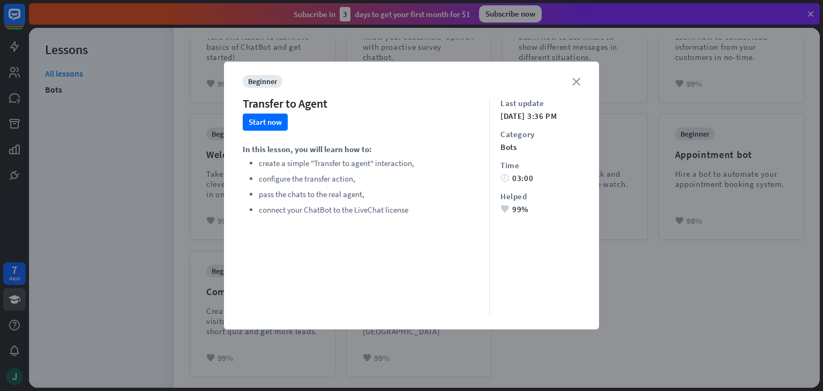 Image resolution: width=823 pixels, height=391 pixels. What do you see at coordinates (337, 195) in the screenshot?
I see `li: pass the chats to the real agent,` at bounding box center [337, 195].